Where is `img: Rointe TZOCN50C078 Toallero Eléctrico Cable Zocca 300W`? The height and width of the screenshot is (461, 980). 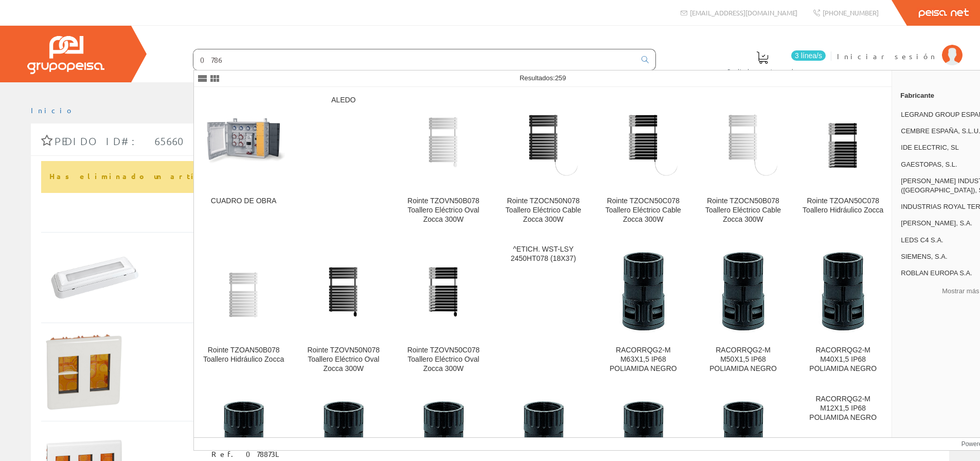
img: Rointe TZOCN50C078 Toallero Eléctrico Cable Zocca 300W is located at coordinates (643, 141).